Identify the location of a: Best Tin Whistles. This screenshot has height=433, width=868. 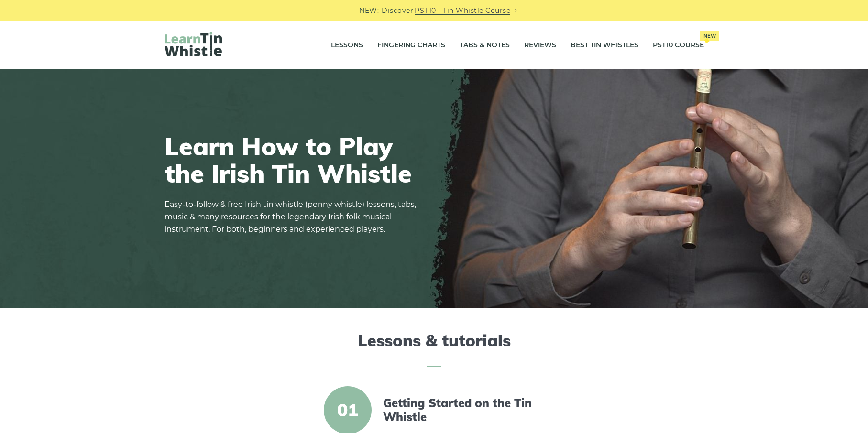
(604, 45).